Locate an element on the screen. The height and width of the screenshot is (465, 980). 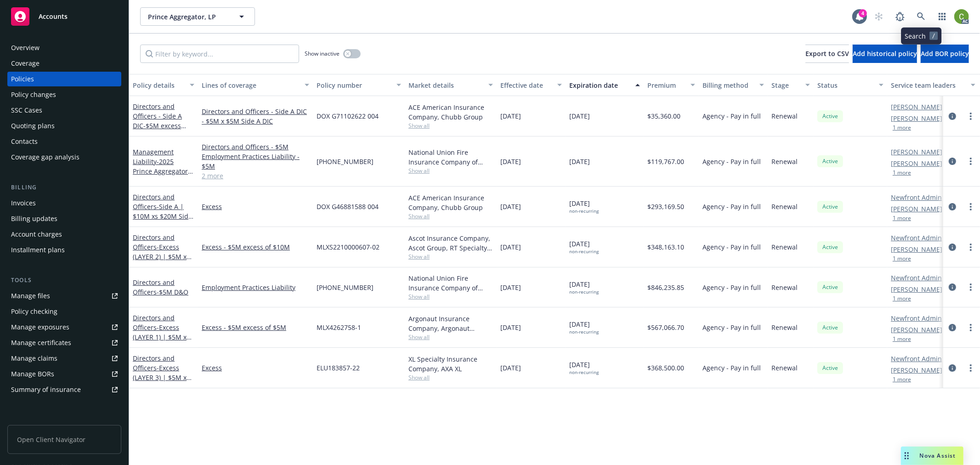
a: Directors and Officers - Side A DIC is located at coordinates (157, 121).